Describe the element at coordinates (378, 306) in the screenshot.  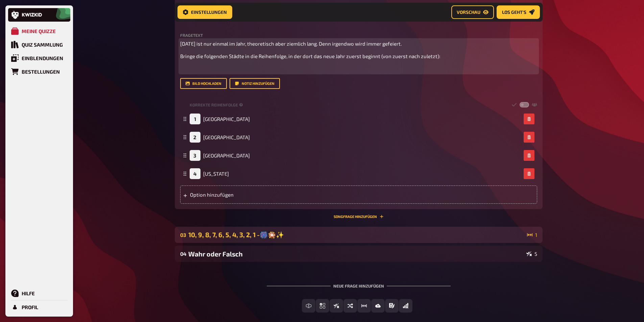
I see `button: Bild-Antwort` at that location.